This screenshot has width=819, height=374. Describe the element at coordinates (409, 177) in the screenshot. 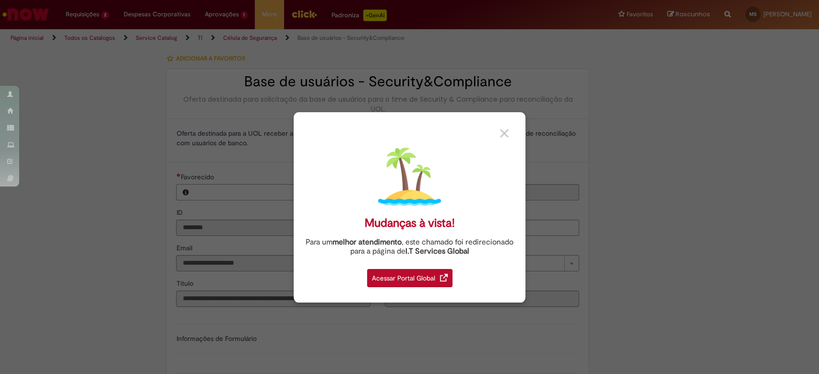

I see `img: island.png` at that location.